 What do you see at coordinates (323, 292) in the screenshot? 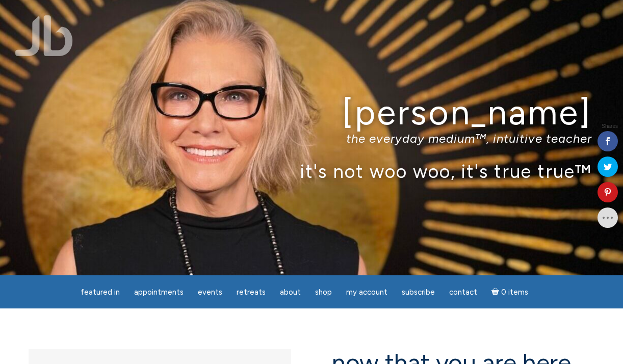
I see `span: Shop` at bounding box center [323, 292].